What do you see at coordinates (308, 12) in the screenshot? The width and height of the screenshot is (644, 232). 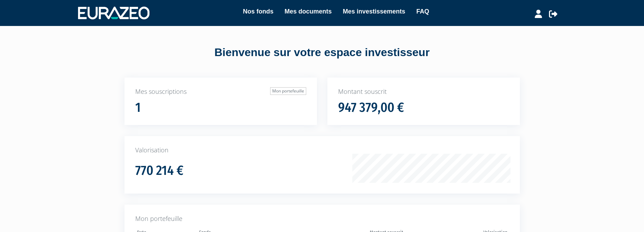 I see `a: Mes documents` at bounding box center [308, 12].